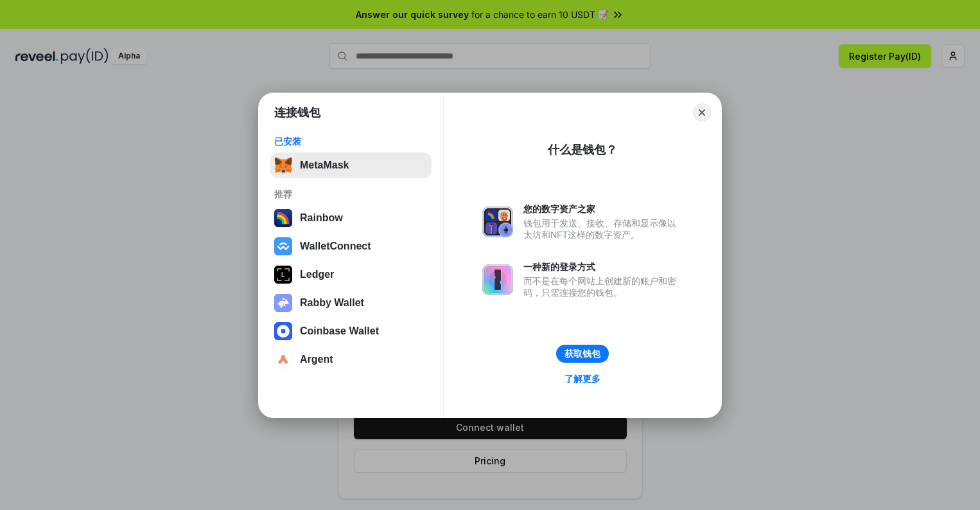 This screenshot has width=980, height=510. What do you see at coordinates (582, 379) in the screenshot?
I see `a: 了解更多` at bounding box center [582, 379].